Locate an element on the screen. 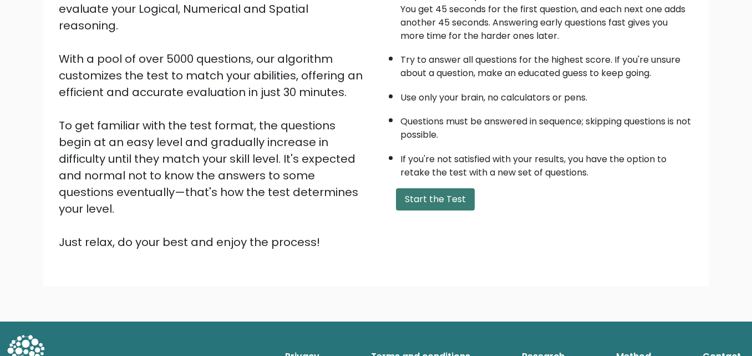  li: Questions must be answered in sequence; skipping questions is not possible. is located at coordinates (547, 125).